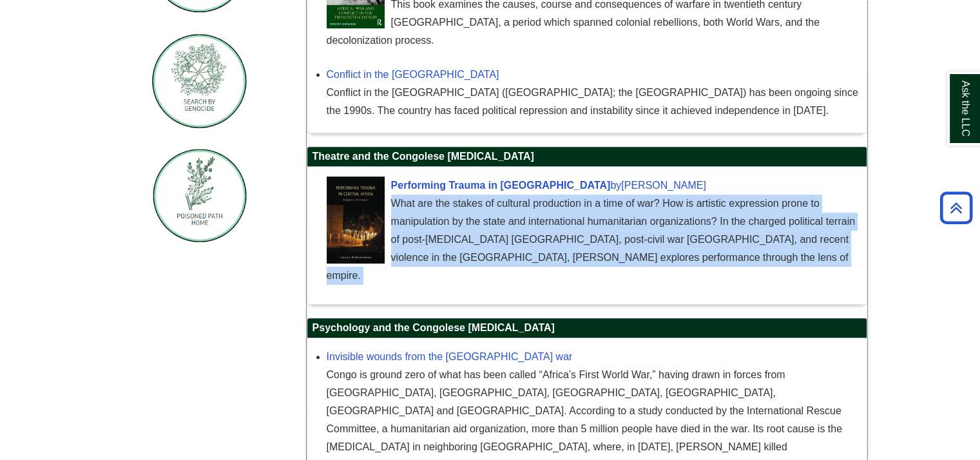  What do you see at coordinates (200, 80) in the screenshot?
I see `img: Search by Genocide` at bounding box center [200, 80].